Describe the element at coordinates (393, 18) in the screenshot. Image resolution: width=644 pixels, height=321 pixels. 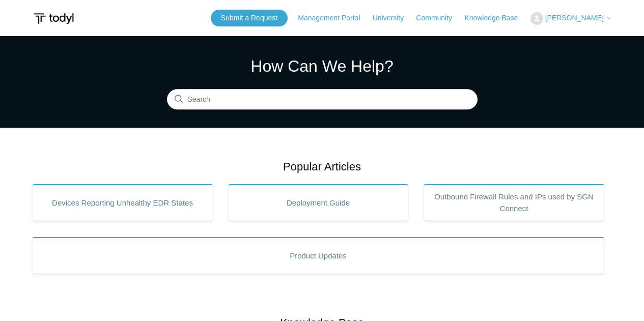
I see `a: University` at that location.